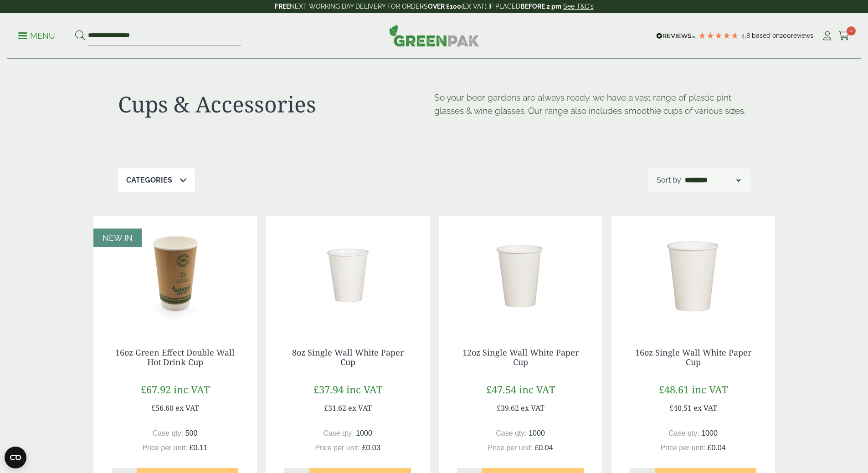 This screenshot has height=473, width=868. Describe the element at coordinates (851, 31) in the screenshot. I see `span: 0` at that location.